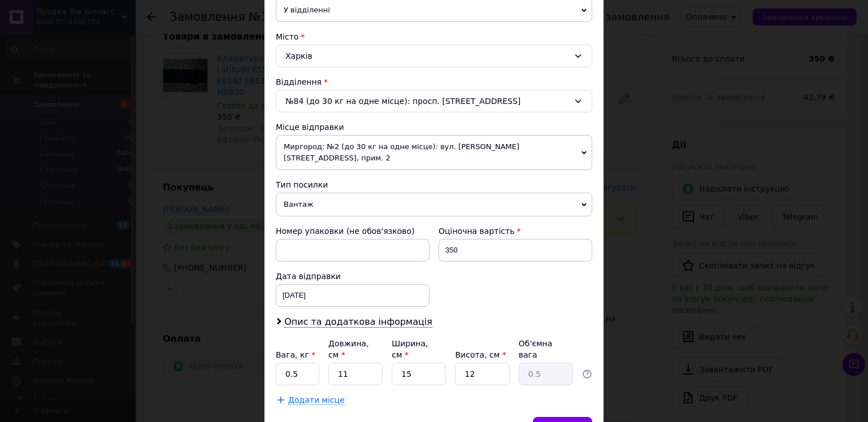 The height and width of the screenshot is (422, 868). What do you see at coordinates (434, 37) in the screenshot?
I see `div: Місто` at bounding box center [434, 37].